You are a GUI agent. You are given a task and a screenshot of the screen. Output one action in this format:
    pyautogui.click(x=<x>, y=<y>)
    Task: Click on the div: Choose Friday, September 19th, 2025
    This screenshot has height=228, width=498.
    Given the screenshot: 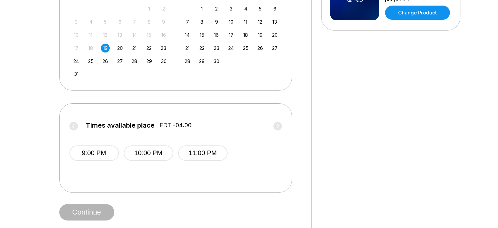 What is the action you would take?
    pyautogui.click(x=260, y=35)
    